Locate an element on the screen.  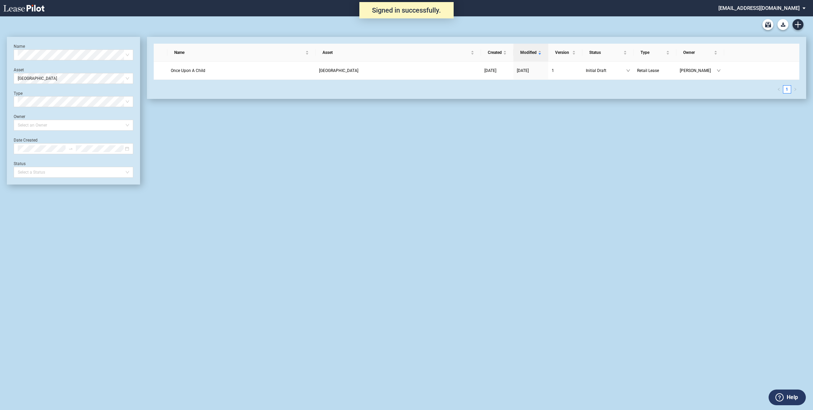
th: Type is located at coordinates (655, 53).